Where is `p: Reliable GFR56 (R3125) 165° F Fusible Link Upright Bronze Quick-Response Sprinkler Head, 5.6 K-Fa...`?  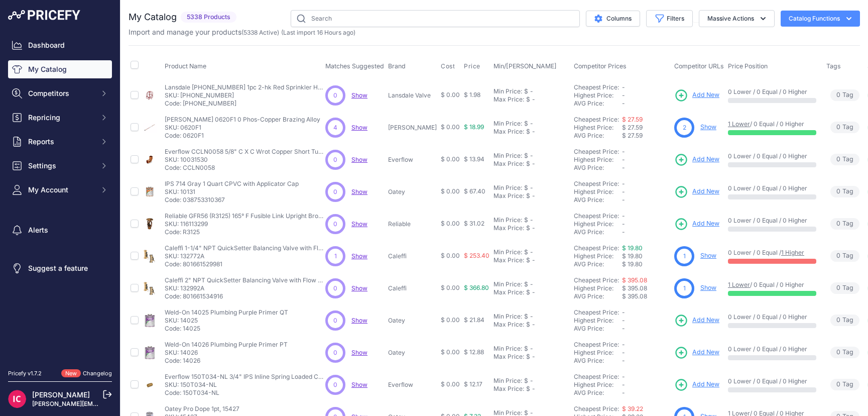 p: Reliable GFR56 (R3125) 165° F Fusible Link Upright Bronze Quick-Response Sprinkler Head, 5.6 K-Fa... is located at coordinates (245, 216).